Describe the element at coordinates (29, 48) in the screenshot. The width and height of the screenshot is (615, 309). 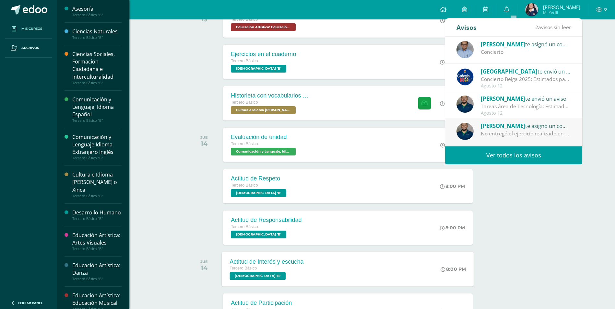
I see `a: Archivos` at that location.